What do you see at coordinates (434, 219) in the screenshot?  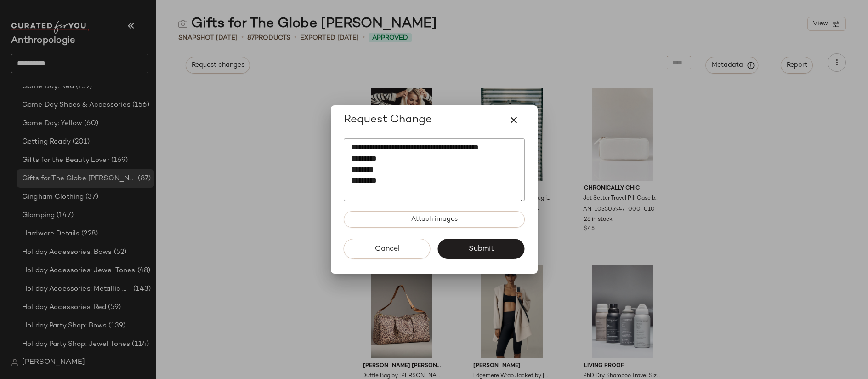 I see `span: Attach images` at bounding box center [434, 219].